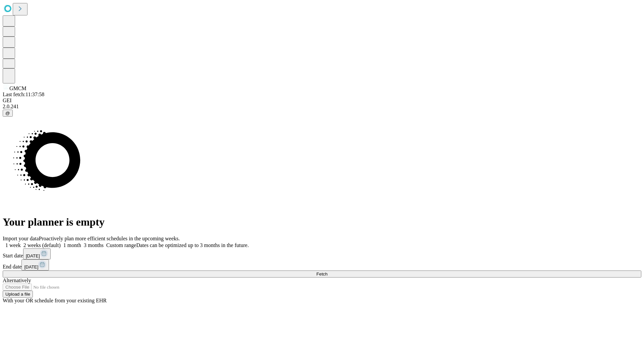 The width and height of the screenshot is (644, 362). I want to click on h1: Your planner is empty, so click(322, 222).